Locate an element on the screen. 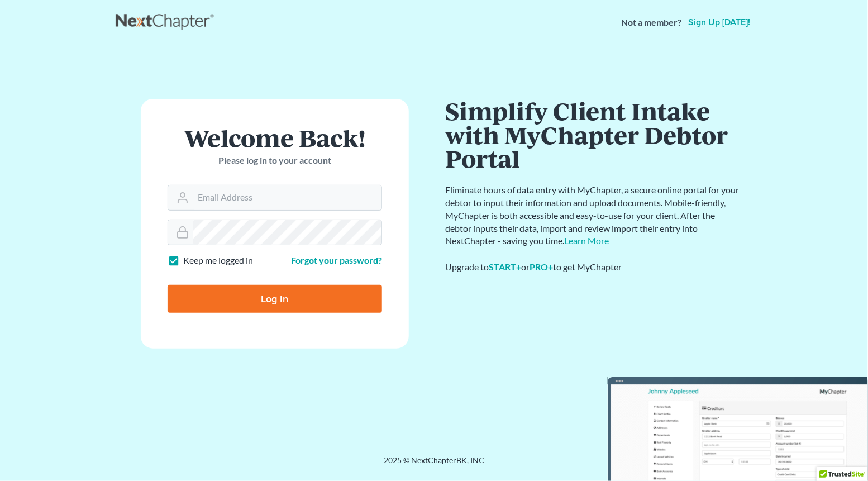 This screenshot has height=481, width=868. label: Keep me logged in is located at coordinates (218, 260).